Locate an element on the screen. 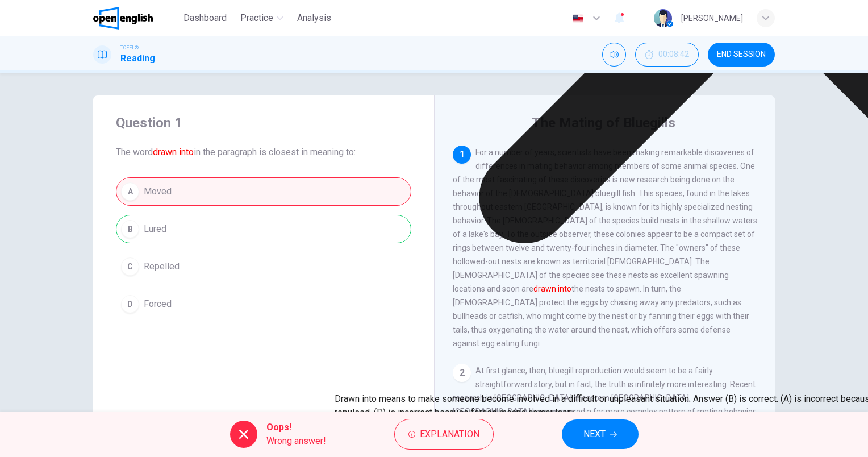  span: Oops! is located at coordinates (296, 427).